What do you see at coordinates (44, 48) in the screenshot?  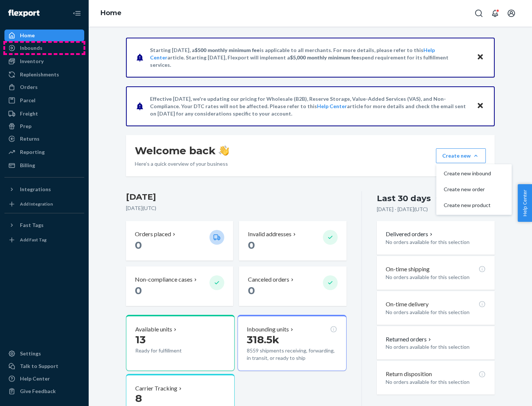 I see `a: Inbounds` at bounding box center [44, 48].